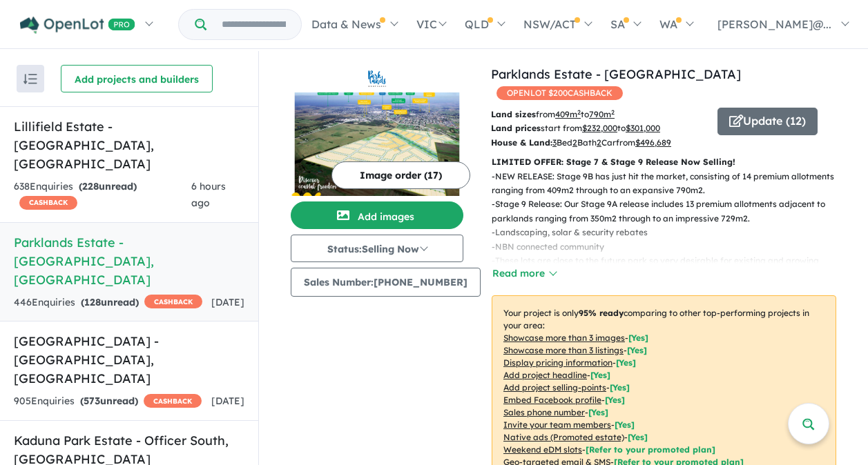  What do you see at coordinates (557, 362) in the screenshot?
I see `u: Display pricing information` at bounding box center [557, 362].